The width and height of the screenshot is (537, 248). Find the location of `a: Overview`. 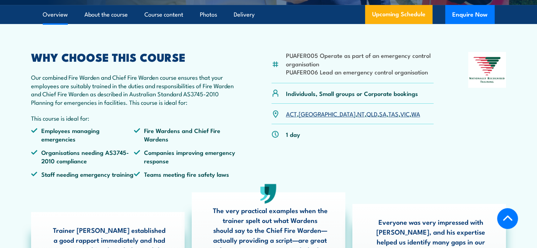

a: Overview is located at coordinates (55, 14).